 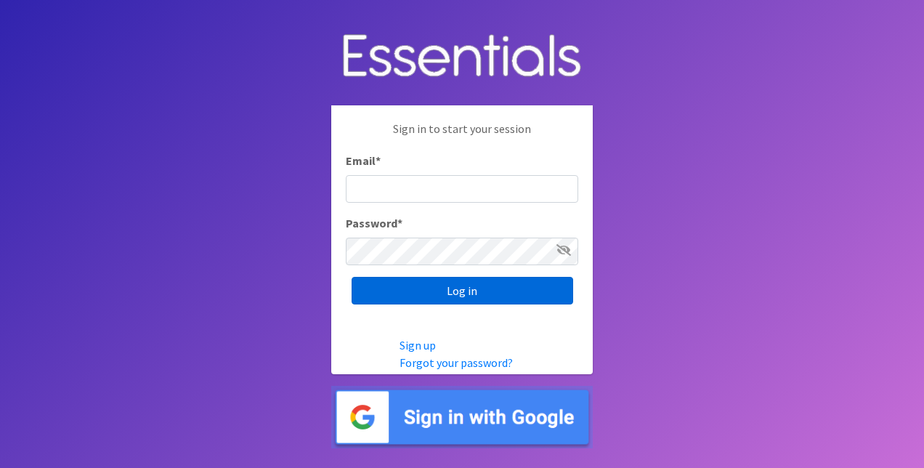 I want to click on img: Sign in with Google, so click(x=462, y=417).